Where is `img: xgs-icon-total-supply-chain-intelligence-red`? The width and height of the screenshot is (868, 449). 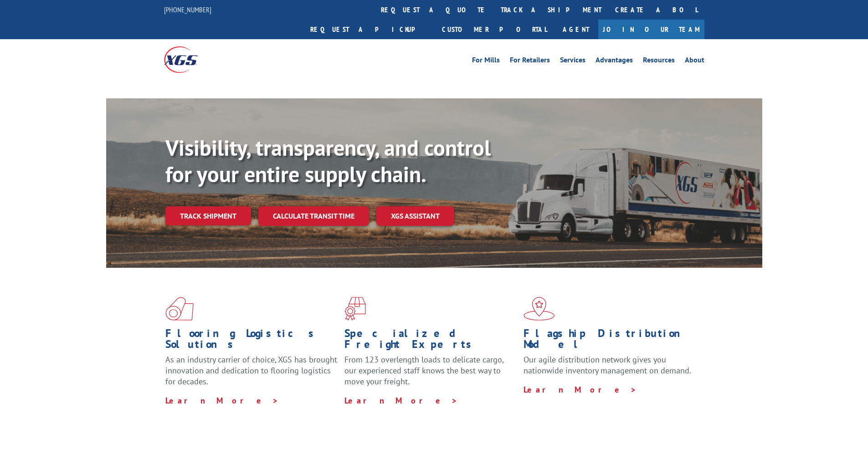
img: xgs-icon-total-supply-chain-intelligence-red is located at coordinates (180, 309).